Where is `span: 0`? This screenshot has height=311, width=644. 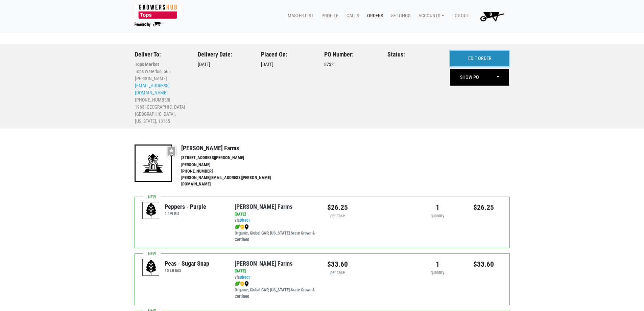
span: 0 is located at coordinates (490, 14).